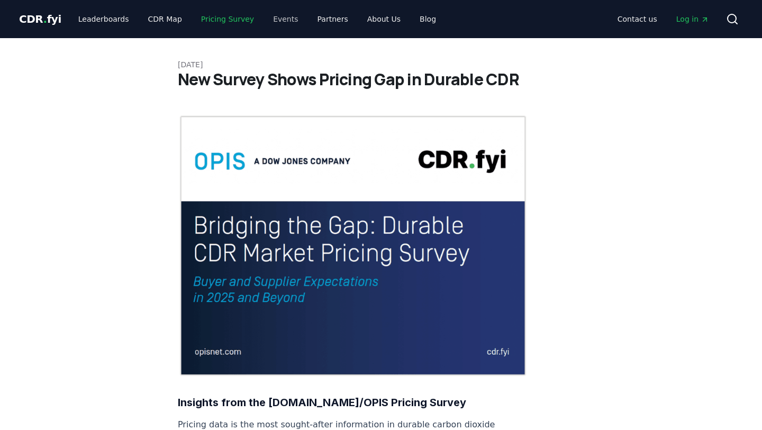  What do you see at coordinates (285, 19) in the screenshot?
I see `a: Events` at bounding box center [285, 19].